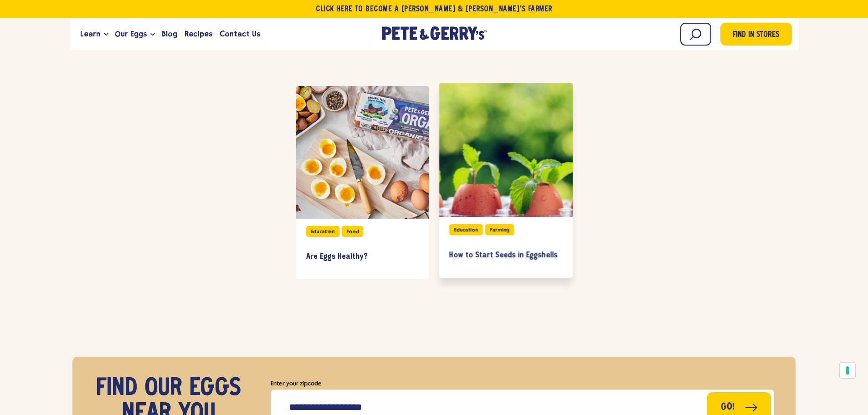  I want to click on span: Learn, so click(90, 34).